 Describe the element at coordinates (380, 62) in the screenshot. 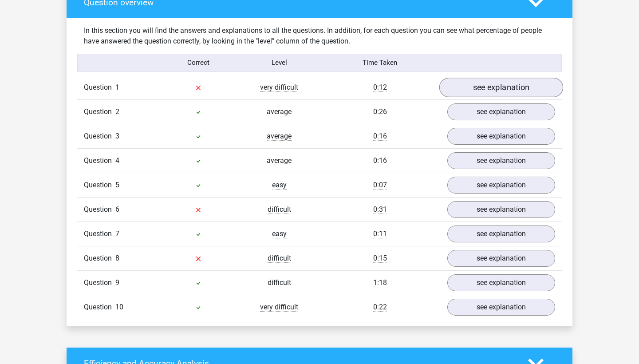

I see `div: Time Taken` at that location.